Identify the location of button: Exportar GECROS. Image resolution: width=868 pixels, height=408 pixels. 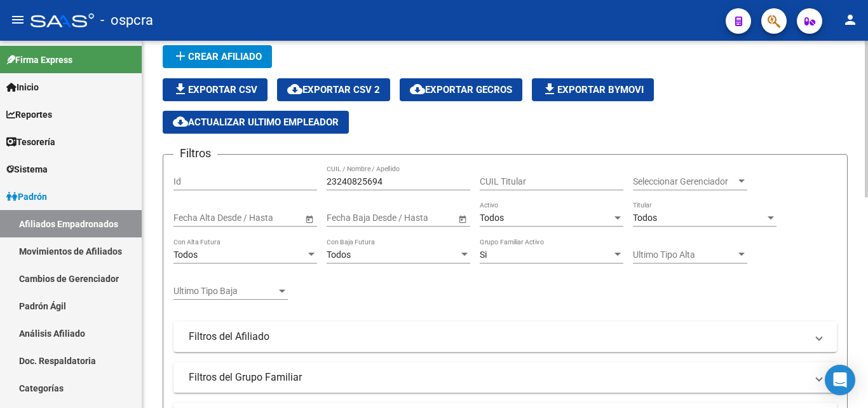
(460, 90).